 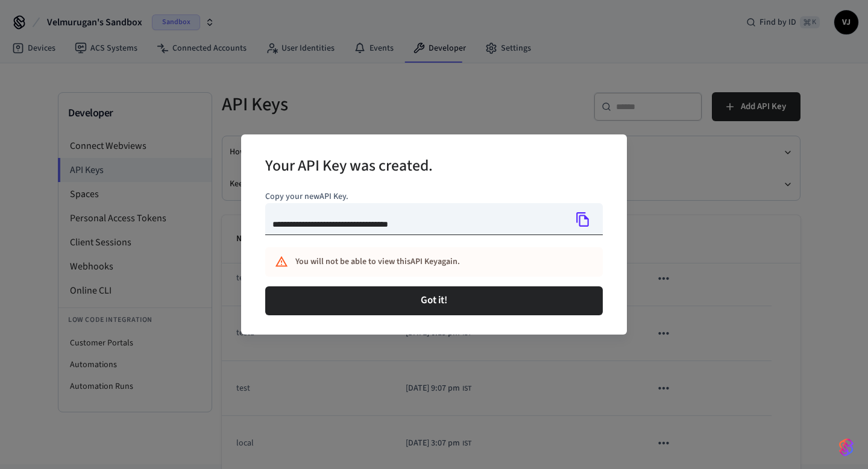 What do you see at coordinates (583, 220) in the screenshot?
I see `button: Copy` at bounding box center [583, 220].